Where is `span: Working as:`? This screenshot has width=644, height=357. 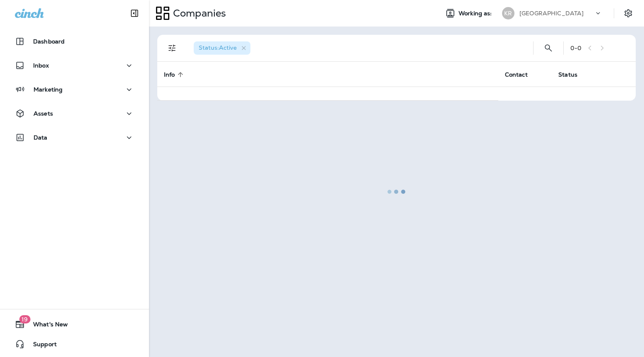
span: Working as: is located at coordinates (476, 13).